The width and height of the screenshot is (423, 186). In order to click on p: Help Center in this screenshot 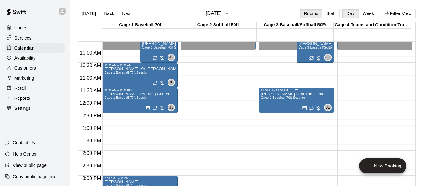, I will do `click(25, 154)`.